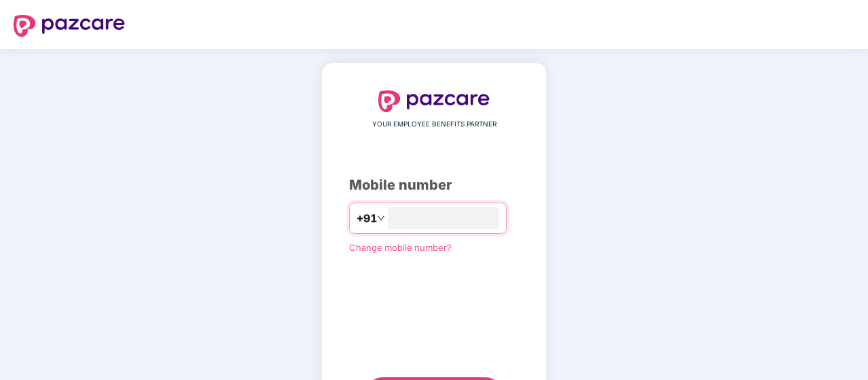 This screenshot has height=380, width=868. Describe the element at coordinates (400, 247) in the screenshot. I see `a: Change mobile number?` at that location.